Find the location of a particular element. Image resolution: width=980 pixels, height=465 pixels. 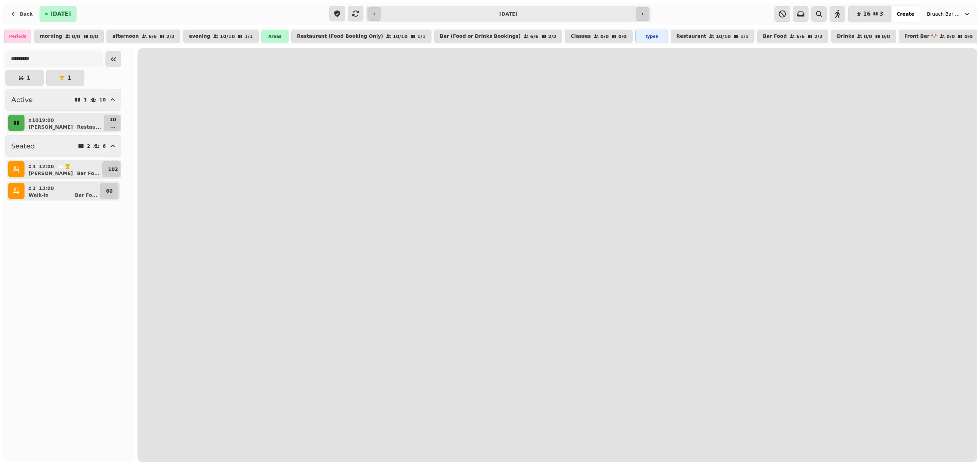

button: 213:00Walk-inBar Fo... is located at coordinates (62, 191).